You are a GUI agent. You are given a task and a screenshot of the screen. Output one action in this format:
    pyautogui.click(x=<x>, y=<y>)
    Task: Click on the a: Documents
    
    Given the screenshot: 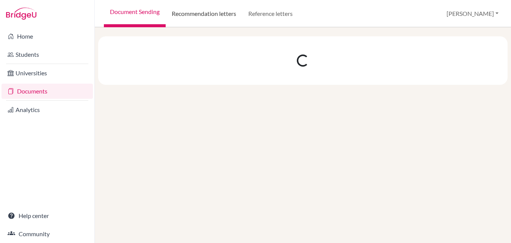 What is the action you would take?
    pyautogui.click(x=47, y=91)
    